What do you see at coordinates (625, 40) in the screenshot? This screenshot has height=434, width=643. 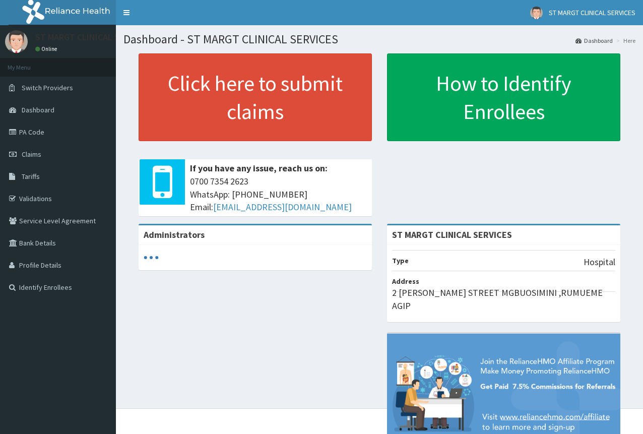 I see `li: Here` at bounding box center [625, 40].